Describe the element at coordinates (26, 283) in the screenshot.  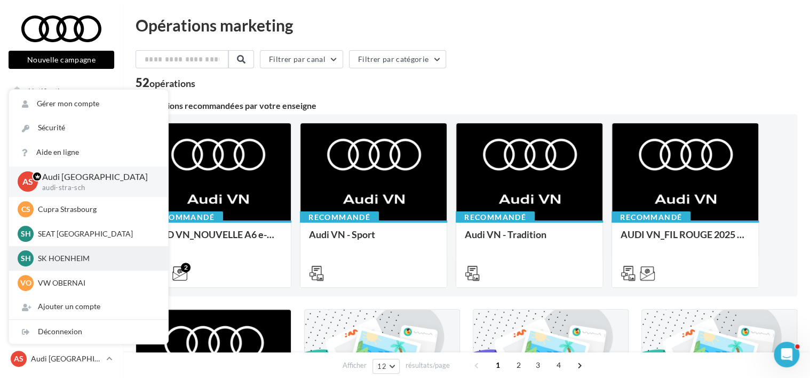
I see `span: VO` at that location.